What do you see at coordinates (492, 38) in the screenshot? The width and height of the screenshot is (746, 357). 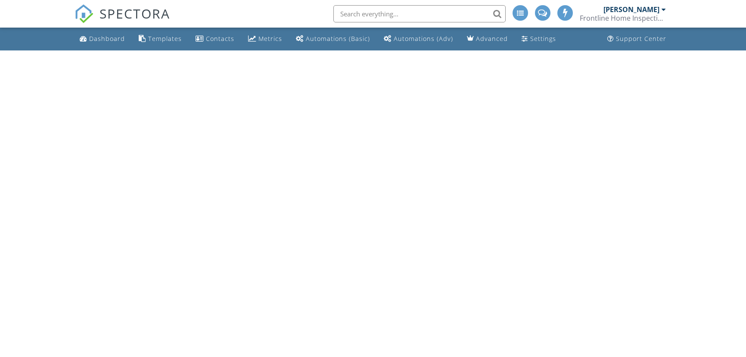 I see `div: Advanced` at bounding box center [492, 38].